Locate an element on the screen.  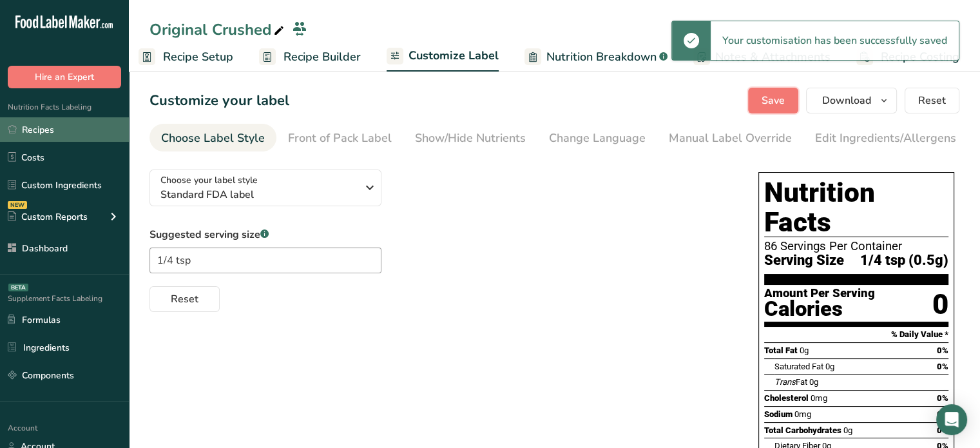
label: Suggested serving size is located at coordinates (265, 235).